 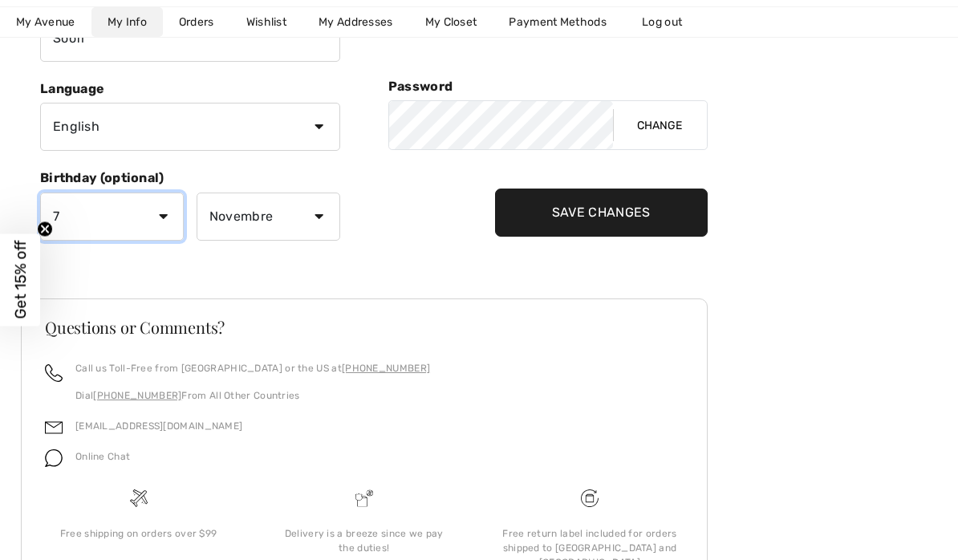 What do you see at coordinates (266, 22) in the screenshot?
I see `a: Wishlist` at bounding box center [266, 22].